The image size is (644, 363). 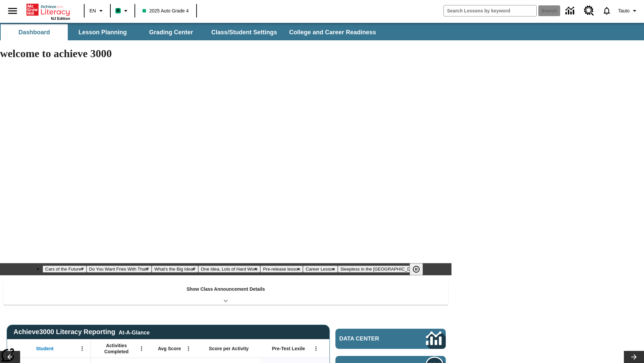 What do you see at coordinates (60, 19) in the screenshot?
I see `span: NJ Edition` at bounding box center [60, 19].